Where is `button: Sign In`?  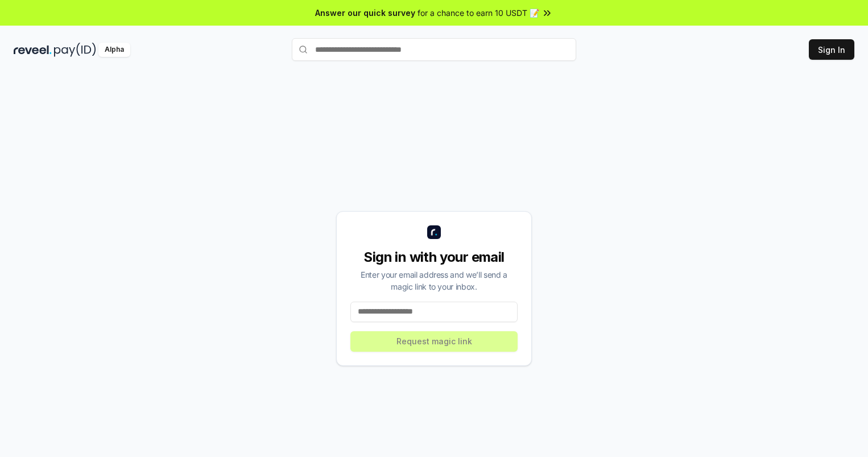 button: Sign In is located at coordinates (832, 50).